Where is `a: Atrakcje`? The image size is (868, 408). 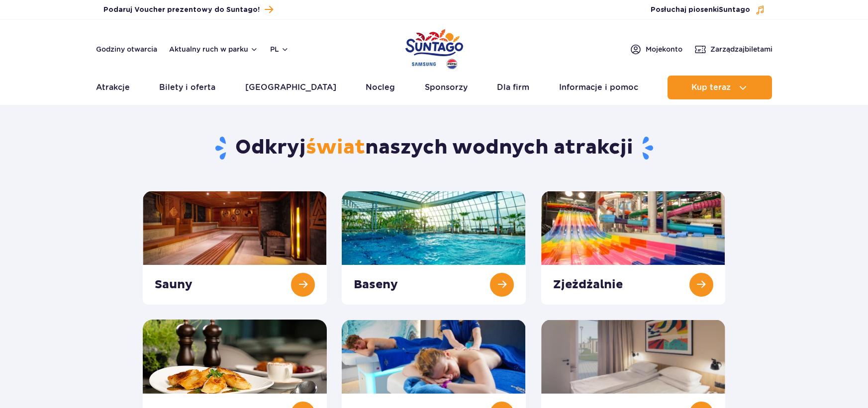 a: Atrakcje is located at coordinates (113, 87).